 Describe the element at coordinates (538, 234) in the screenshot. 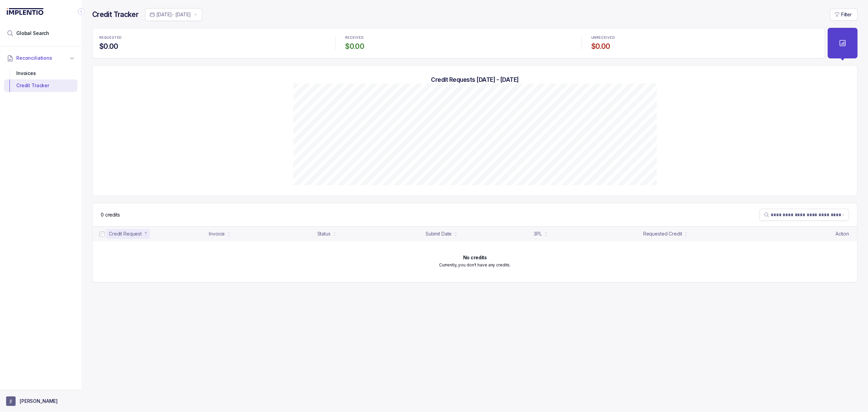

I see `div: 3PL` at that location.